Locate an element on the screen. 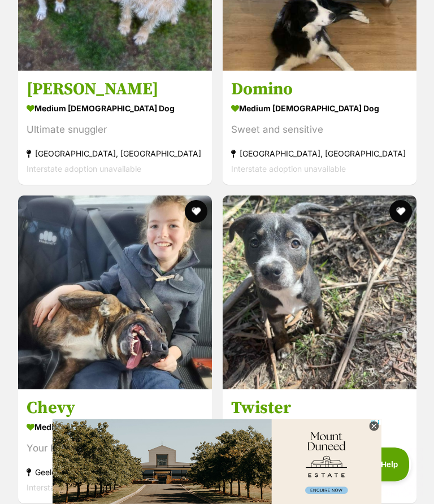  div: Ultimate snuggler is located at coordinates (115, 130).